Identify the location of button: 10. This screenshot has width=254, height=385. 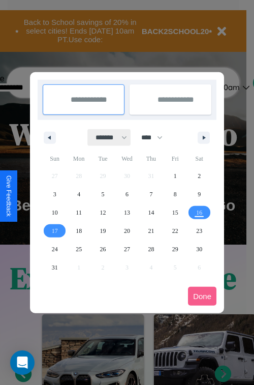
(54, 213).